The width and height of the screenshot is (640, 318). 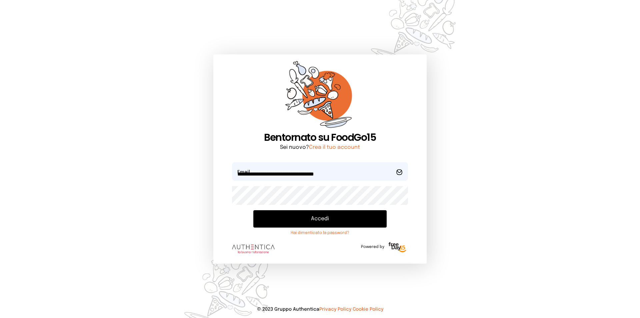 I want to click on p: © 2023 Gruppo Authentica, so click(x=320, y=309).